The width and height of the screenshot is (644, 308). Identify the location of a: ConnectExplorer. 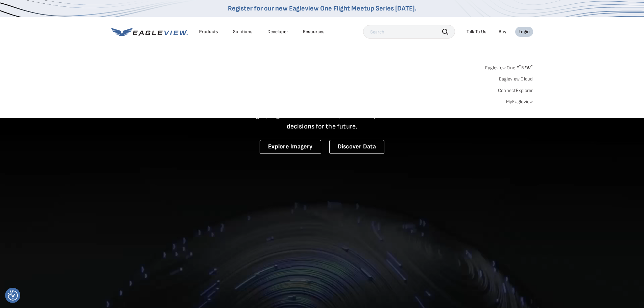
(516, 90).